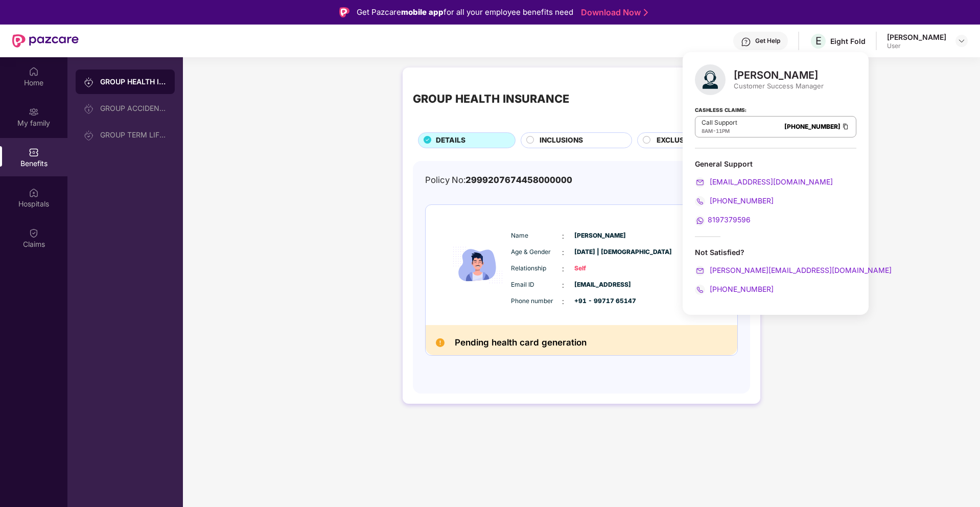 The image size is (980, 507). What do you see at coordinates (961, 41) in the screenshot?
I see `img: svg+xml;base64,PHN2ZyBpZD0iRHJvcGRvd24tMzJ4MzIiIHhtbG5zPSJodHRwOi8vd3d3LnczLm9yZy8yMDAwL3N2ZyIgd2...` at bounding box center [961, 41].